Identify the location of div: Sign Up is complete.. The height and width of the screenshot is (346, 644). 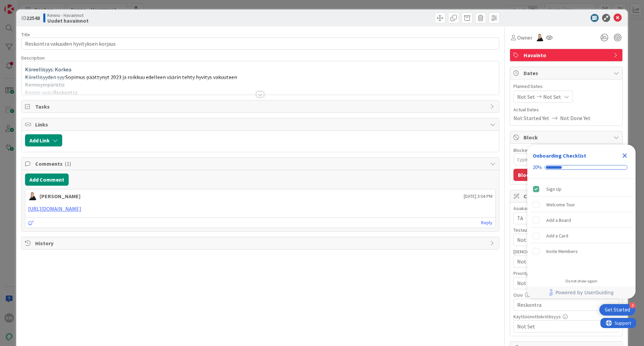
(582, 189).